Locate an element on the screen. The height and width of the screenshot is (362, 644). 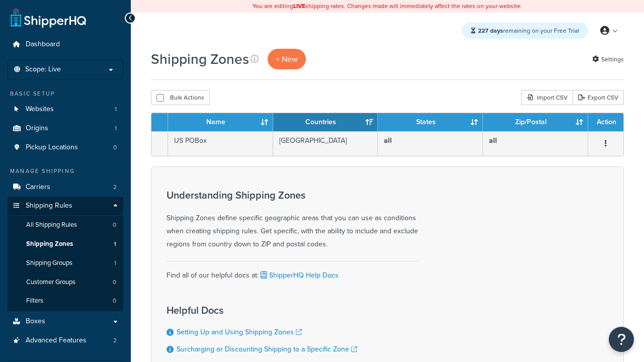
b: LIVE is located at coordinates (299, 6).